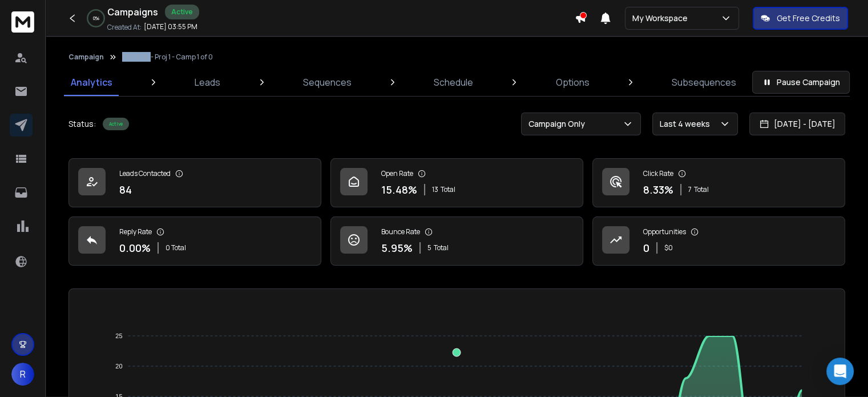 Image resolution: width=868 pixels, height=397 pixels. What do you see at coordinates (132, 12) in the screenshot?
I see `h1: Campaigns` at bounding box center [132, 12].